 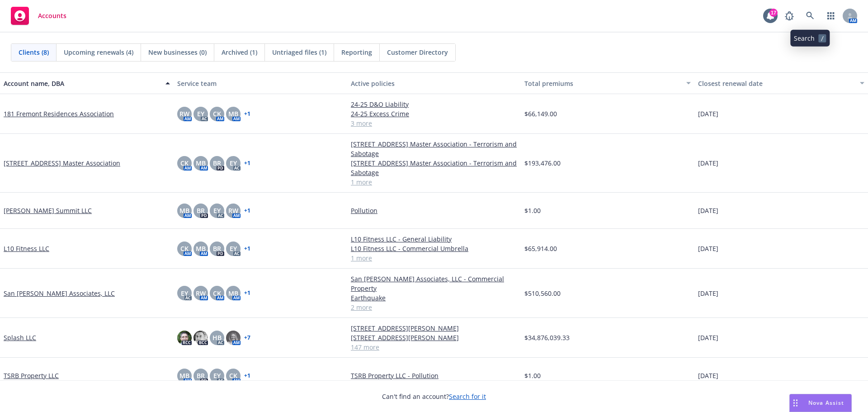 What do you see at coordinates (781, 83) in the screenshot?
I see `button: Closest renewal date` at bounding box center [781, 83].